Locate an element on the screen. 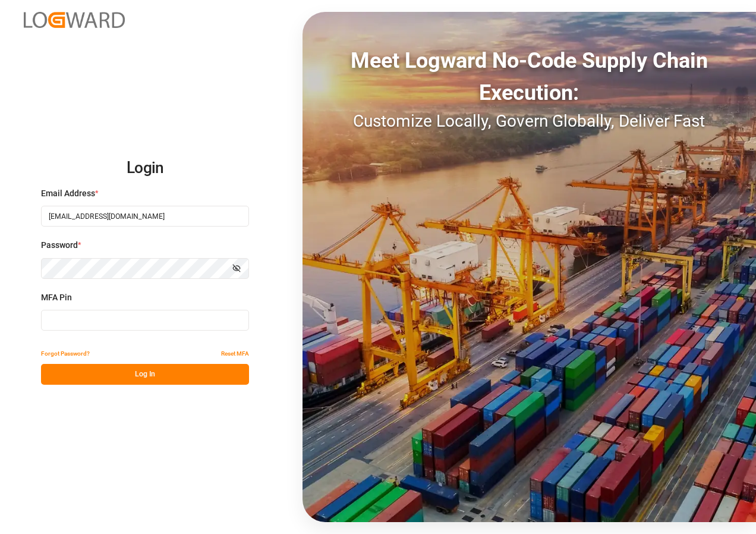 The image size is (756, 534). input: Enter your email is located at coordinates (145, 216).